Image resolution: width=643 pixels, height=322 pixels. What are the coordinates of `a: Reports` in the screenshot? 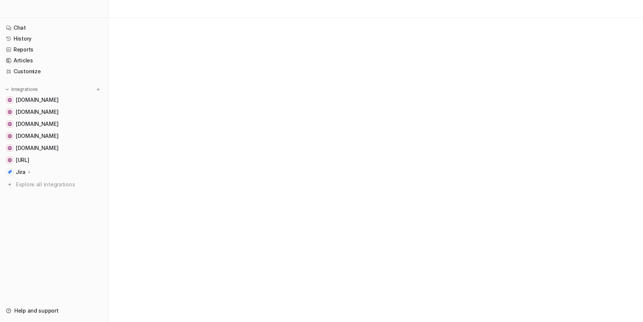 It's located at (54, 50).